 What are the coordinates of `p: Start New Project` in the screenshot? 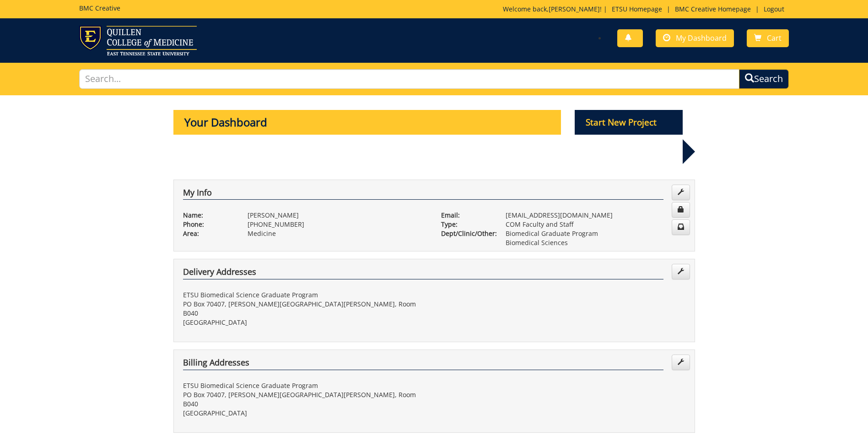 It's located at (628, 122).